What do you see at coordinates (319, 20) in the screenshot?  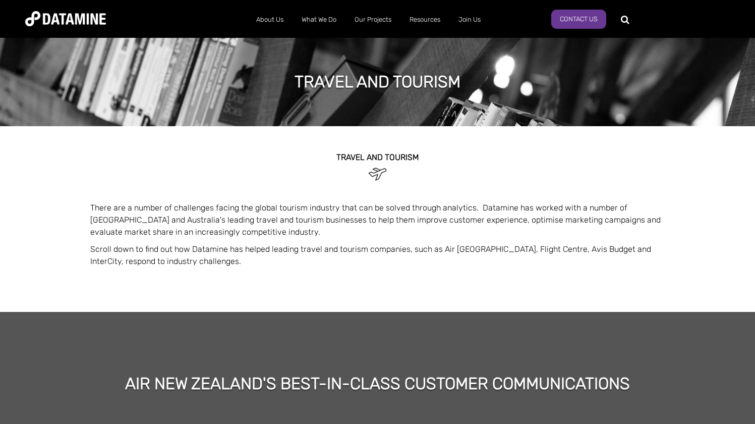 I see `a: What We Do` at bounding box center [319, 20].